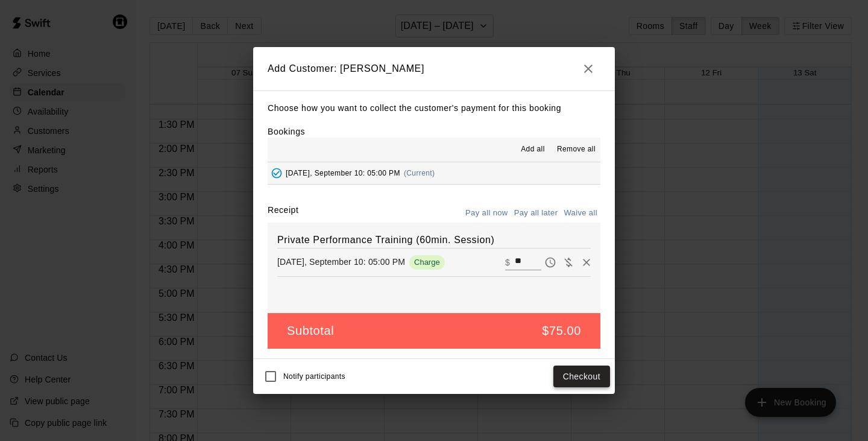 The height and width of the screenshot is (441, 868). I want to click on span: Notify participants, so click(314, 376).